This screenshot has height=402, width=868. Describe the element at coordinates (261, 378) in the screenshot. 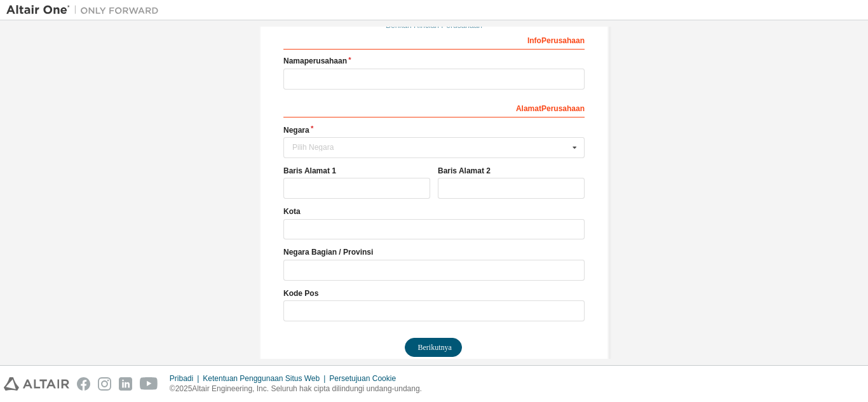

I see `font: Ketentuan Penggunaan Situs Web` at that location.